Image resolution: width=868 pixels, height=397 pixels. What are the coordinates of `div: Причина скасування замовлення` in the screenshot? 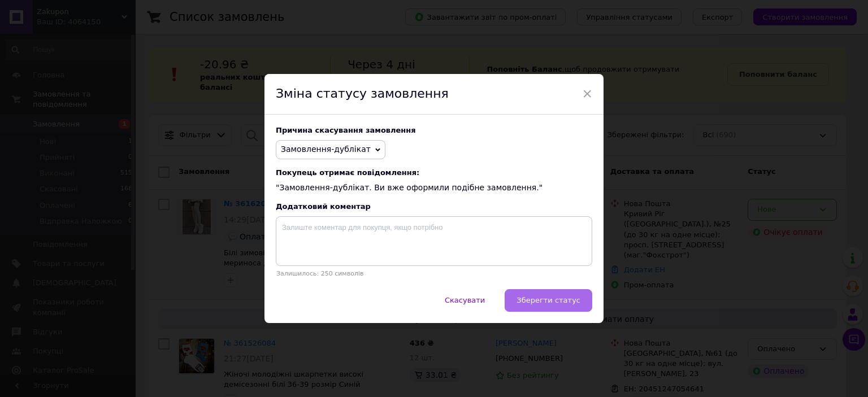 It's located at (434, 130).